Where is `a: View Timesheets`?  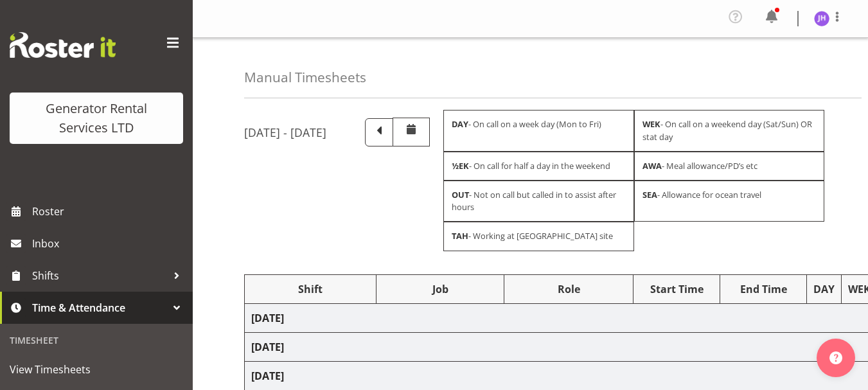 a: View Timesheets is located at coordinates (96, 370).